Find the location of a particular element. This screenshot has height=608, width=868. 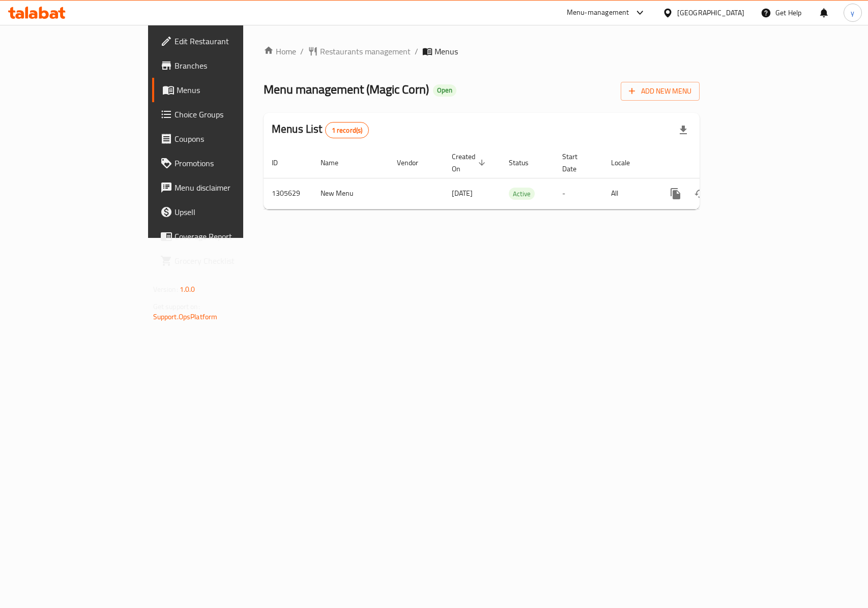

span: 1 record(s) is located at coordinates (347, 131).